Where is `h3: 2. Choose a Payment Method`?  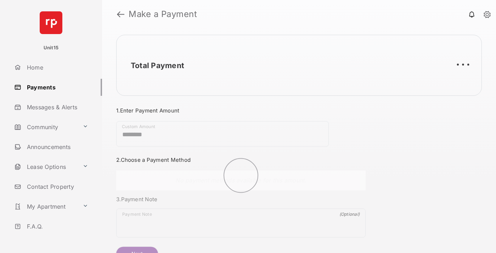
h3: 2. Choose a Payment Method is located at coordinates (241, 159).